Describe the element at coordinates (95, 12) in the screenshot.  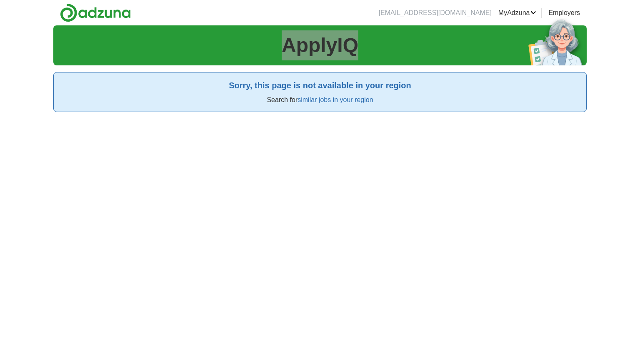
I see `img: Adzuna logo` at that location.